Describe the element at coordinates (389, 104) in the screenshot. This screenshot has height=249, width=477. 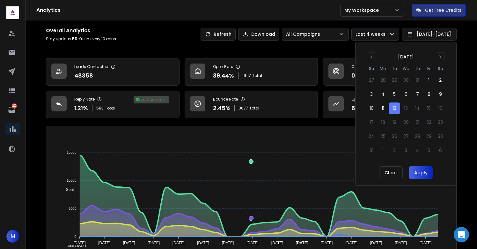
I see `a: Opportunities63$43200` at that location.